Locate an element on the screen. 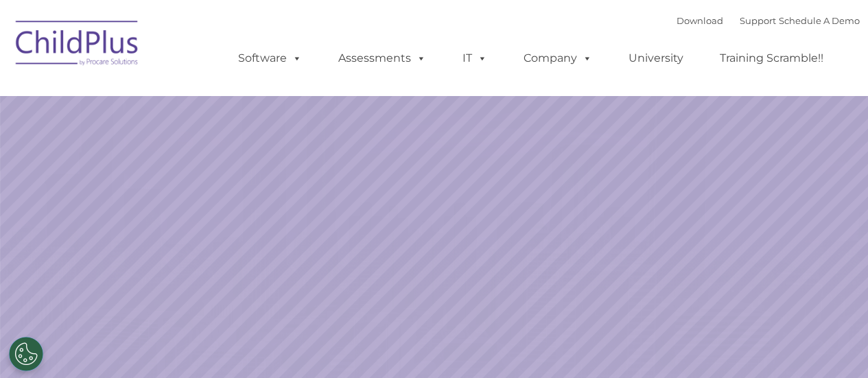 The height and width of the screenshot is (378, 868). img: ChildPlus by Procare Solutions is located at coordinates (78, 46).